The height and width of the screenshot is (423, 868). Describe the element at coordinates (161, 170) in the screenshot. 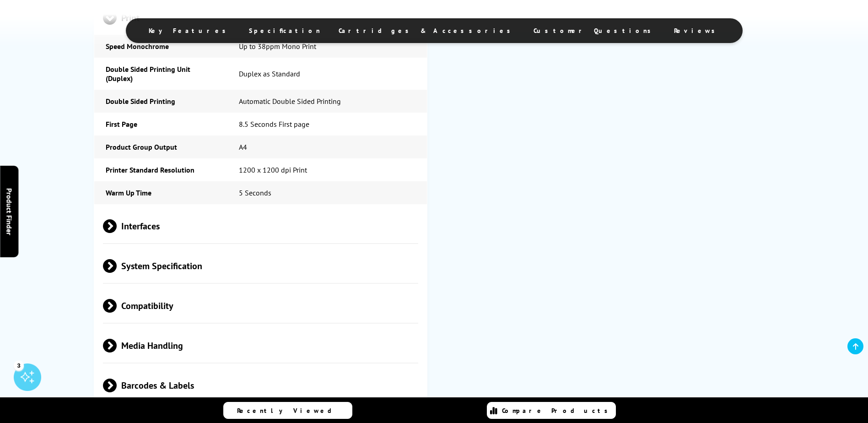

I see `td: Printer Standard Resolution` at that location.